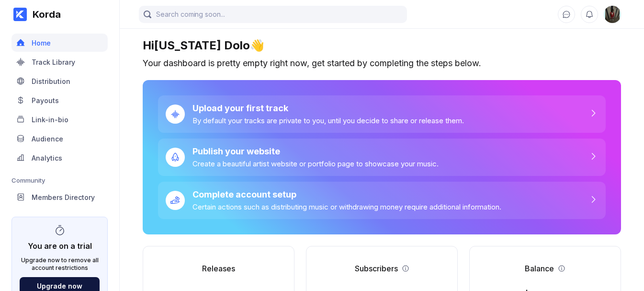  I want to click on div: Analytics, so click(47, 158).